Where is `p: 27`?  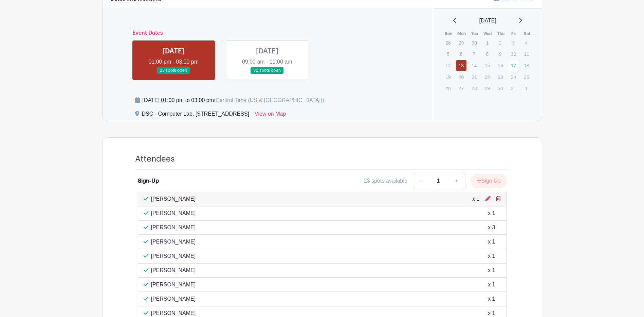
p: 27 is located at coordinates (461, 88).